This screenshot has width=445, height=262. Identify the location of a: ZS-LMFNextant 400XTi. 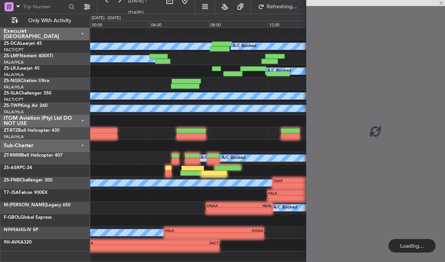
(28, 56).